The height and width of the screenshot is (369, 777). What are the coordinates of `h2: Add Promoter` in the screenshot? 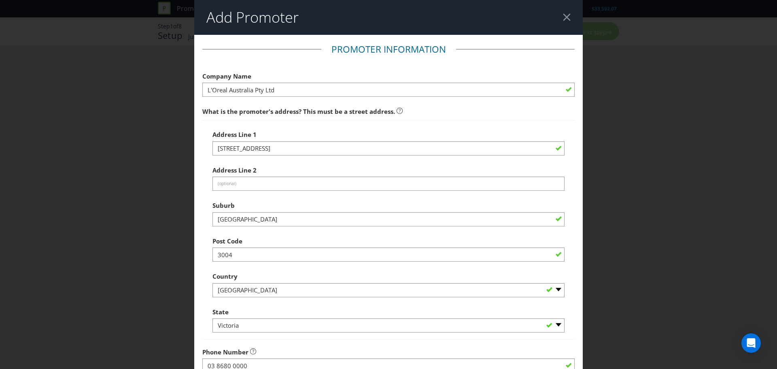 It's located at (253, 17).